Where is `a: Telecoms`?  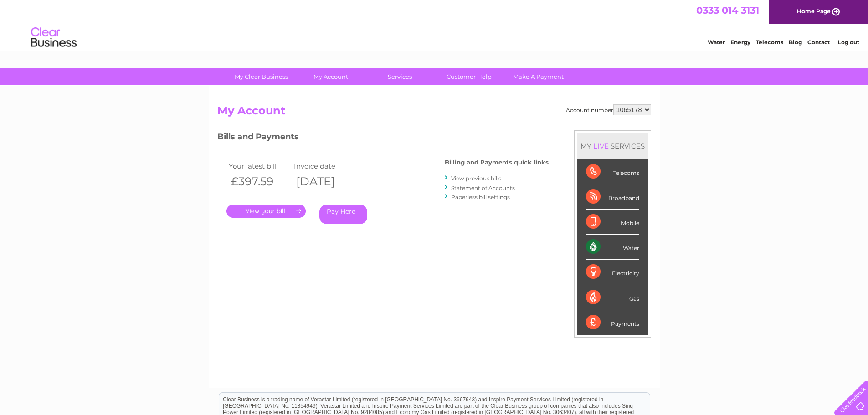
a: Telecoms is located at coordinates (769, 42).